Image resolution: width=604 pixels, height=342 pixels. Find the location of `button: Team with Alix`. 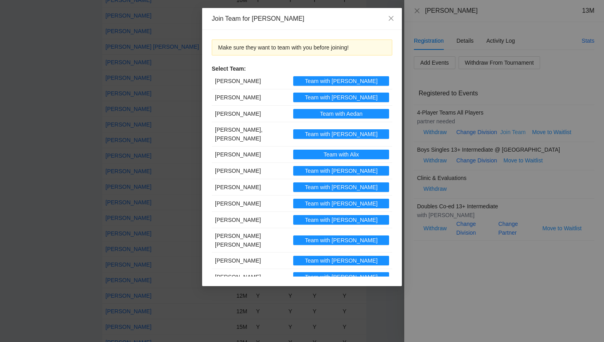

button: Team with Alix is located at coordinates (341, 155).